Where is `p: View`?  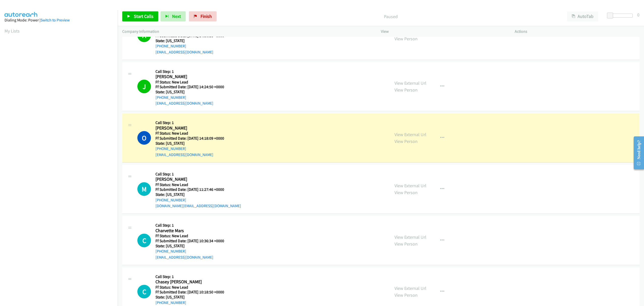
p: View is located at coordinates (443, 31).